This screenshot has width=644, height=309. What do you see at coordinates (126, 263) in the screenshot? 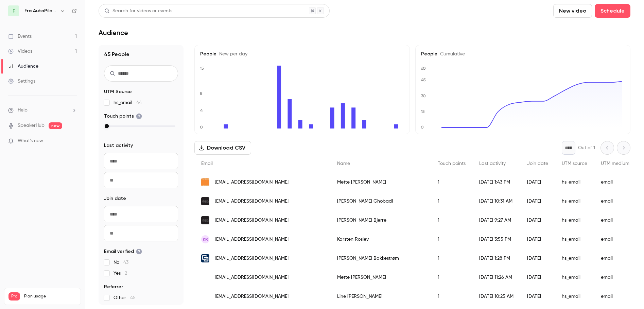
I see `span: 43` at bounding box center [126, 263].